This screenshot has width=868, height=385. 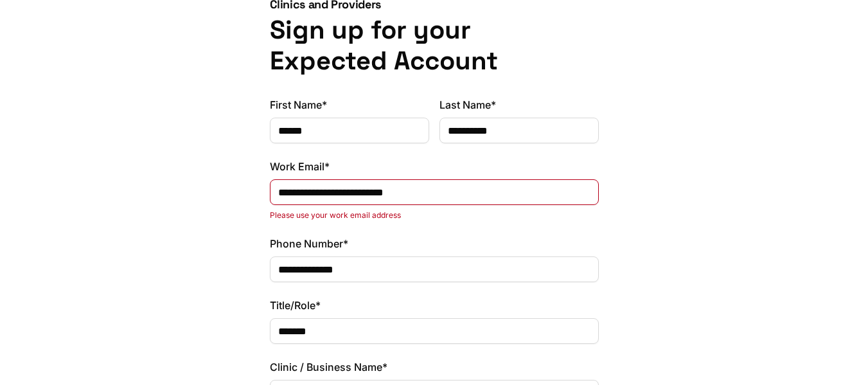 What do you see at coordinates (434, 45) in the screenshot?
I see `h1: Sign up for your Expected Account` at bounding box center [434, 45].